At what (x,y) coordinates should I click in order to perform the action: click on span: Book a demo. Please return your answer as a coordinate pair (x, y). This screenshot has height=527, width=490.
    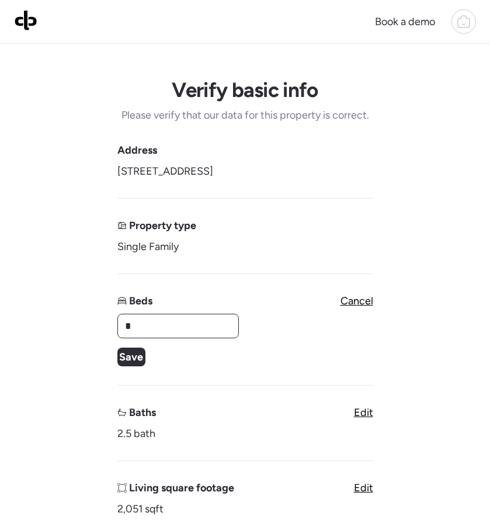
    Looking at the image, I should click on (405, 22).